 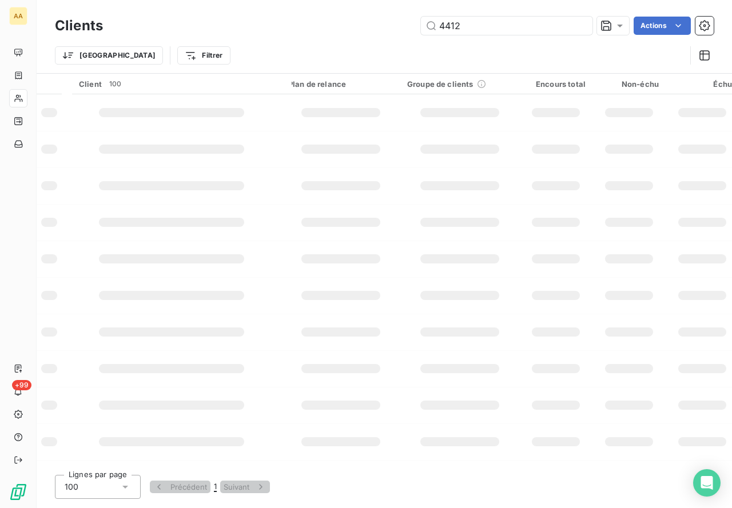 I want to click on div: Open Intercom Messenger, so click(x=707, y=483).